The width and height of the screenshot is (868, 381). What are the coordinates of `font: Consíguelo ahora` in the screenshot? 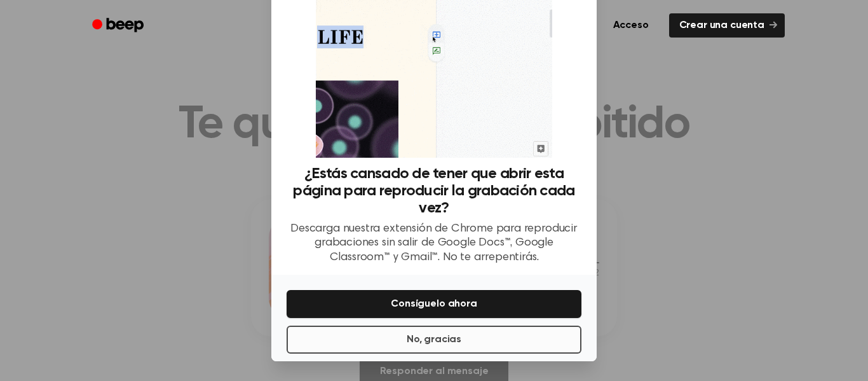 It's located at (433, 304).